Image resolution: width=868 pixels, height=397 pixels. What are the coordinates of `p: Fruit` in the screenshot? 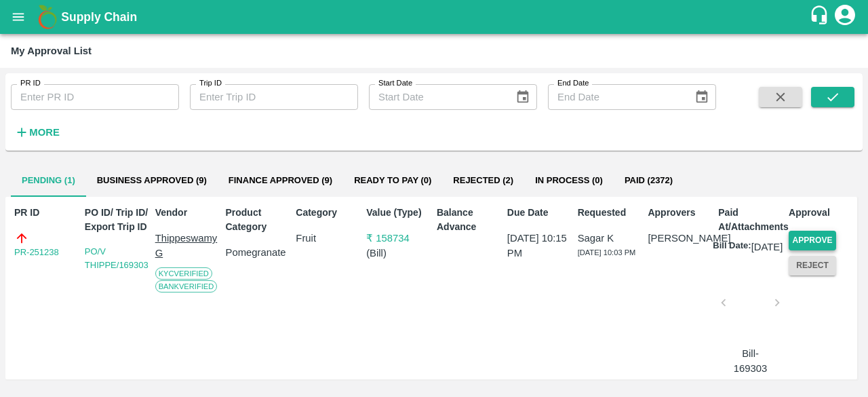 It's located at (328, 238).